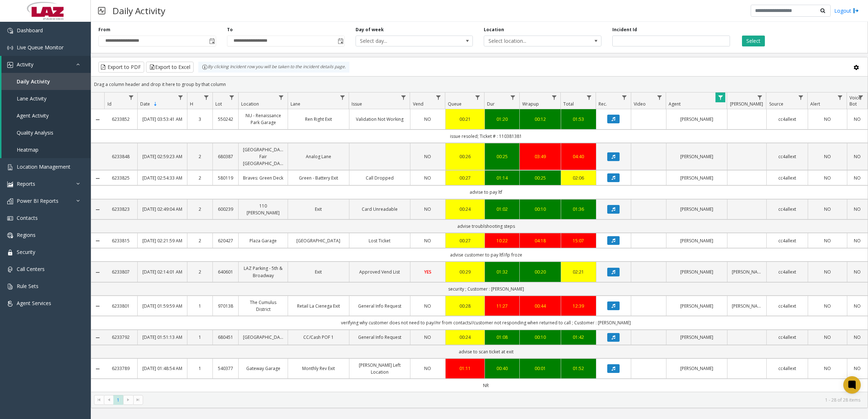 This screenshot has height=419, width=868. I want to click on span: Vend, so click(418, 104).